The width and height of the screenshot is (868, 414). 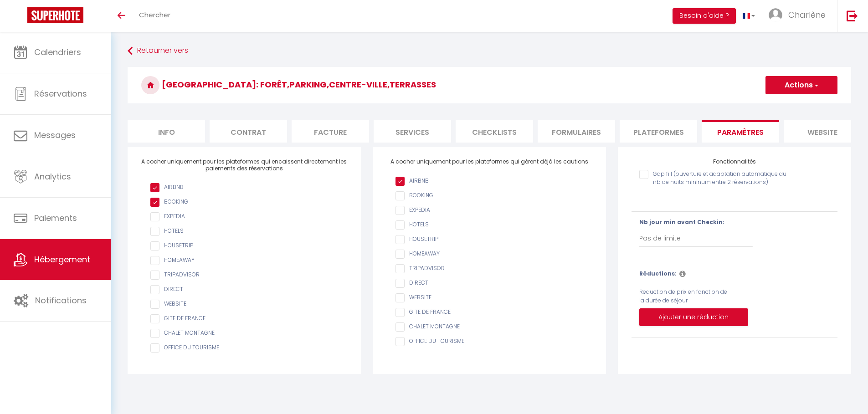 What do you see at coordinates (52, 176) in the screenshot?
I see `span: Analytics` at bounding box center [52, 176].